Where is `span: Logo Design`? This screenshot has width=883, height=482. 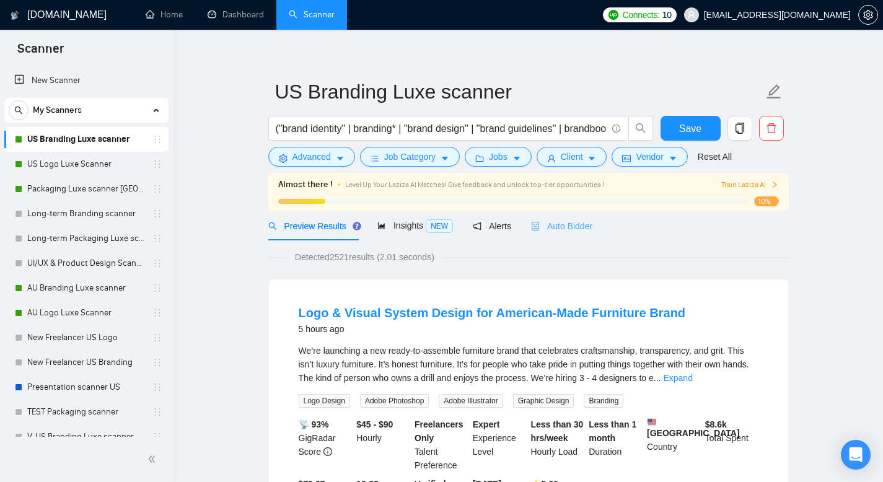
span: Logo Design is located at coordinates (324, 401).